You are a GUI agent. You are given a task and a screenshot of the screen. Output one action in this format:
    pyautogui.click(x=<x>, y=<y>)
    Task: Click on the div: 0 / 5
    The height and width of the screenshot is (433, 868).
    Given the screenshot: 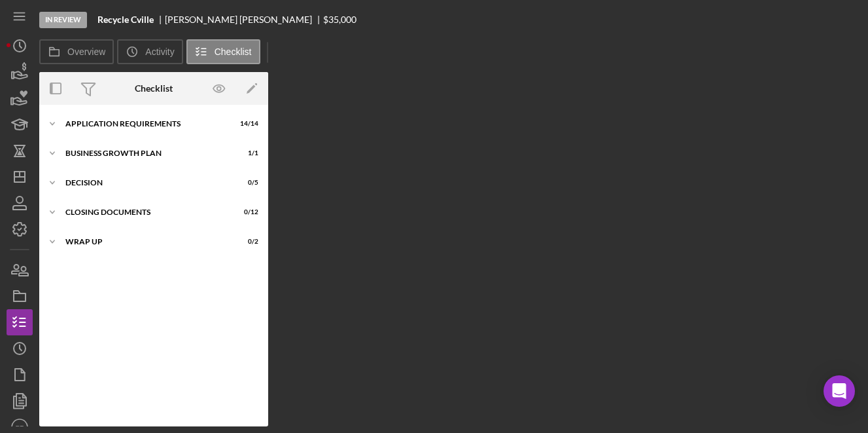 What is the action you would take?
    pyautogui.click(x=246, y=183)
    